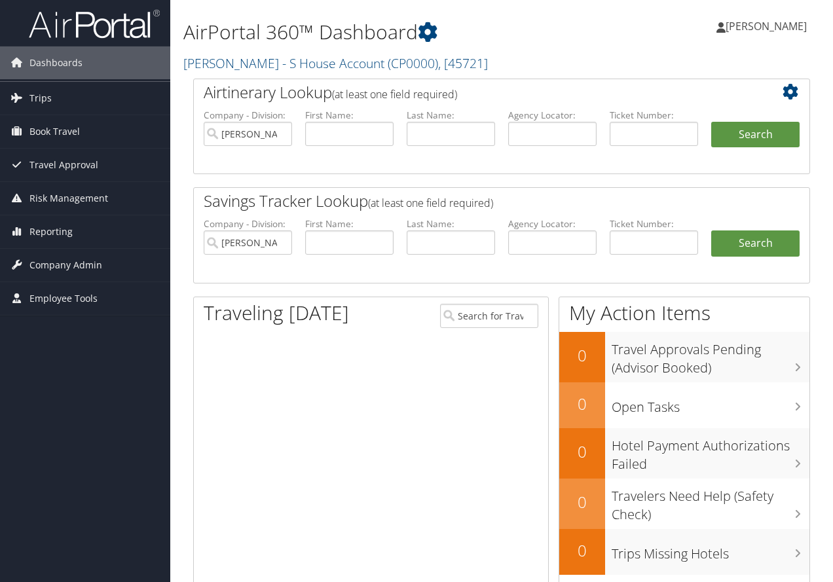 This screenshot has height=582, width=833. What do you see at coordinates (54, 132) in the screenshot?
I see `span: Book Travel` at bounding box center [54, 132].